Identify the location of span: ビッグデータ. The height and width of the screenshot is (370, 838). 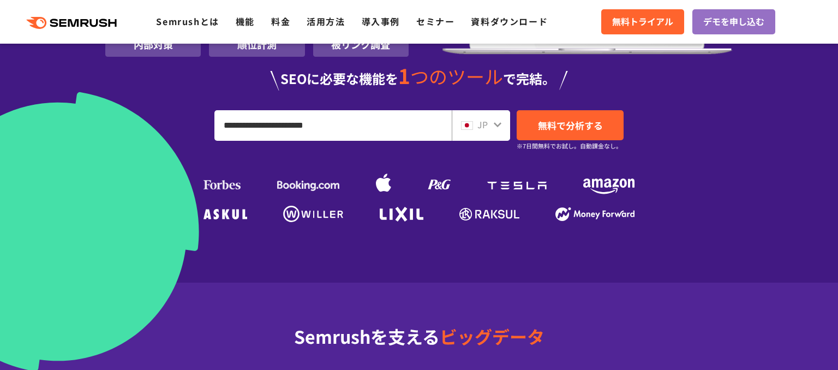
(492, 336).